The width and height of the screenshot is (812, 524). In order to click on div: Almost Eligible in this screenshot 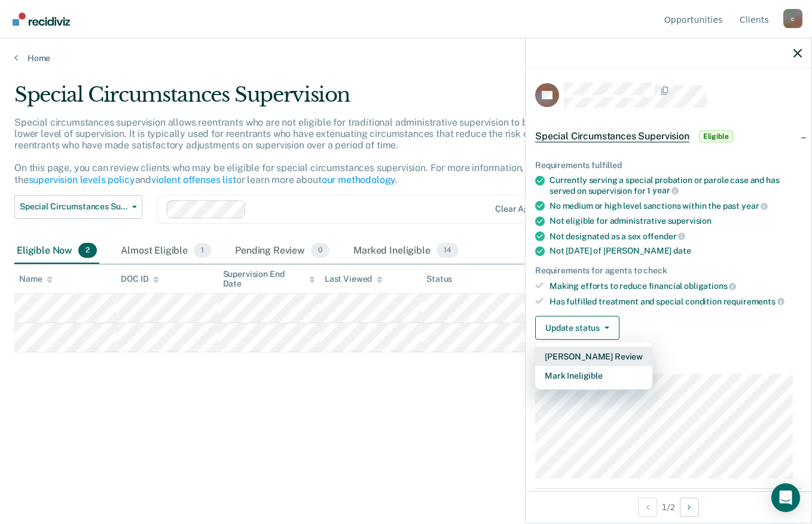, I will do `click(165, 251)`.